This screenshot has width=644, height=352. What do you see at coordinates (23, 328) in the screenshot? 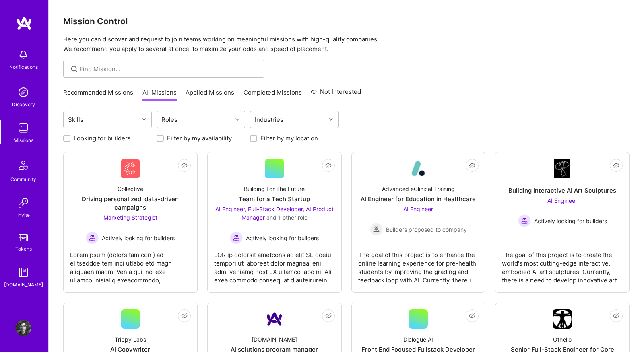
I see `img: User Avatar` at bounding box center [23, 328].